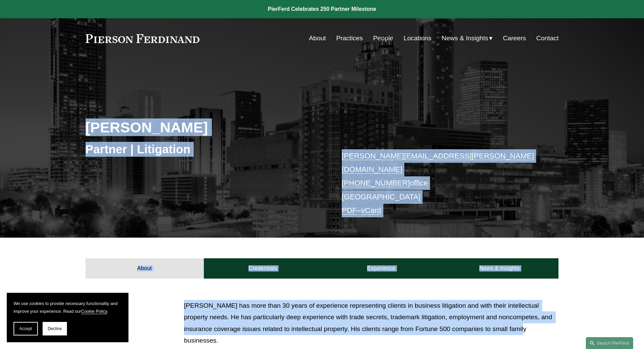  What do you see at coordinates (610, 343) in the screenshot?
I see `a: Search this site` at bounding box center [610, 343].